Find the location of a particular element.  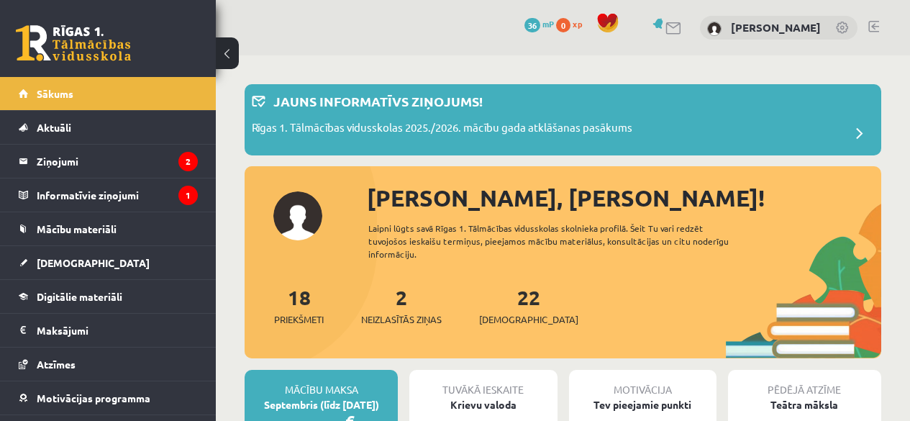

span: Mācību materiāli is located at coordinates (76, 229).